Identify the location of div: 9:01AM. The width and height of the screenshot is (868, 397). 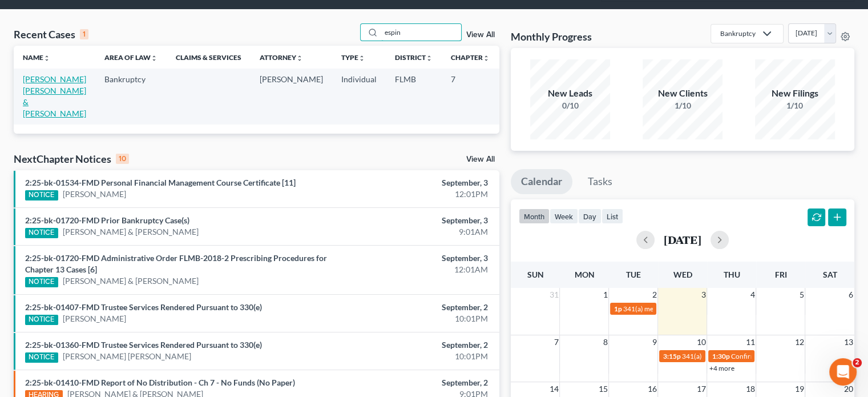
(414, 231).